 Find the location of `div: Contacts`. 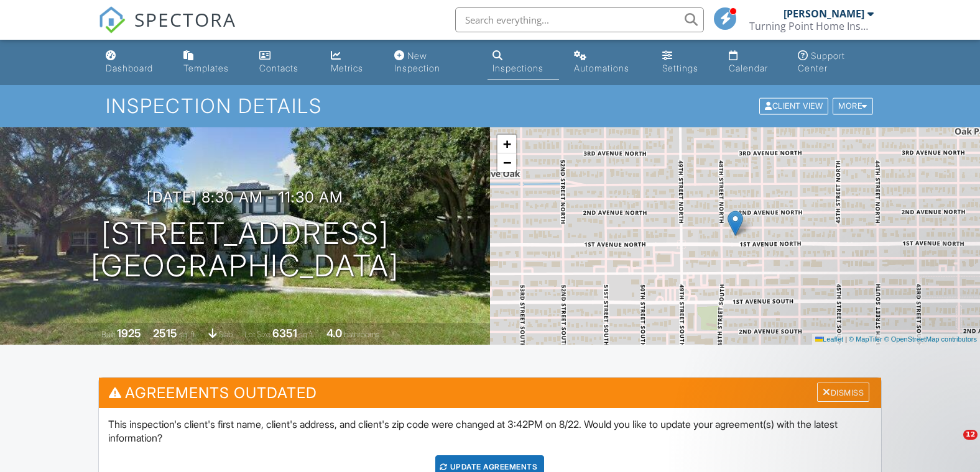

div: Contacts is located at coordinates (279, 68).